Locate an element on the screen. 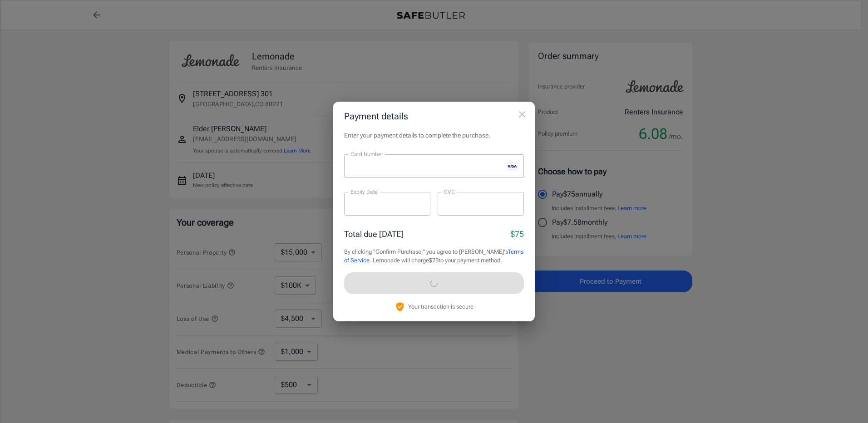 The width and height of the screenshot is (868, 423). p: Enter your payment details to complete the purchase. is located at coordinates (434, 135).